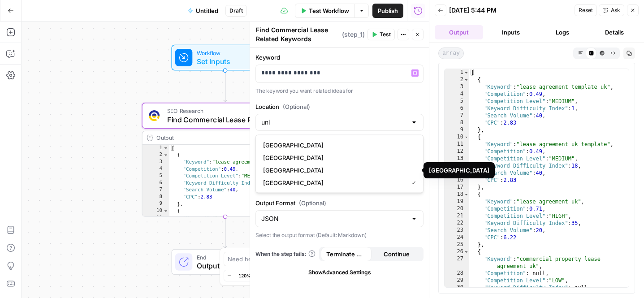 The width and height of the screenshot is (644, 298). I want to click on button: Test, so click(381, 35).